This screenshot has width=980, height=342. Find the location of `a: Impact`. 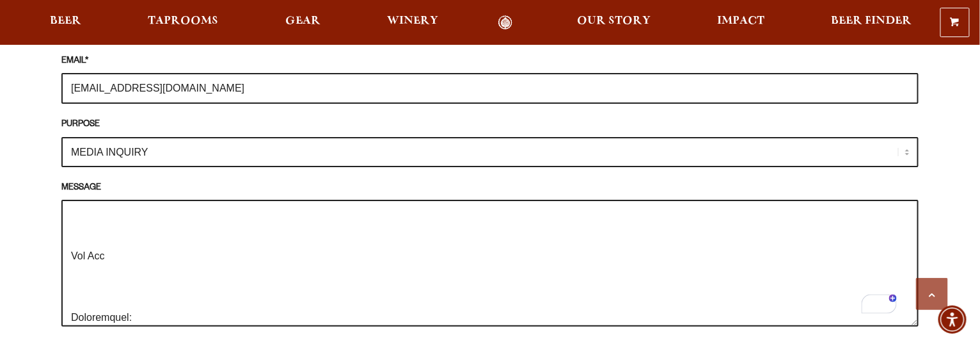

a: Impact is located at coordinates (742, 22).